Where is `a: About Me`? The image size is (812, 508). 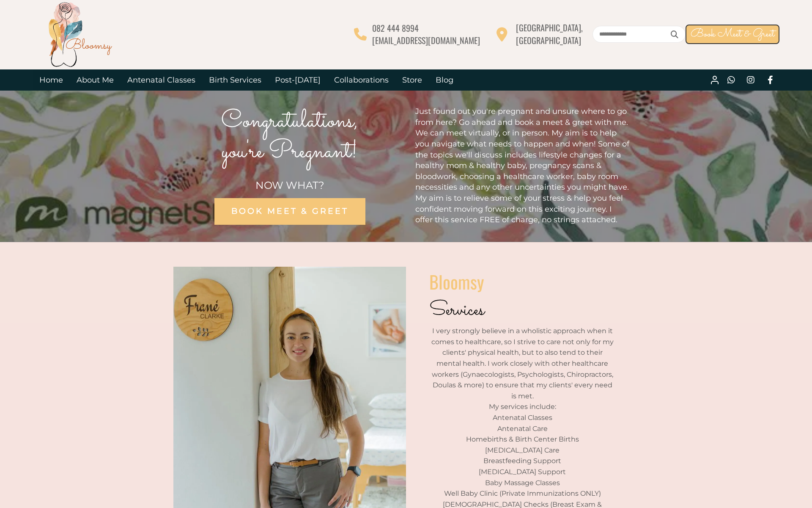 a: About Me is located at coordinates (95, 80).